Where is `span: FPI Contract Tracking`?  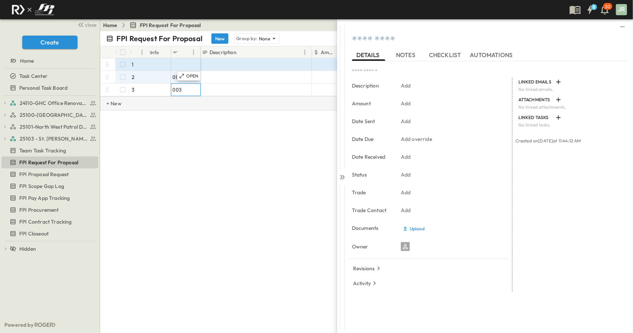 span: FPI Contract Tracking is located at coordinates (46, 222).